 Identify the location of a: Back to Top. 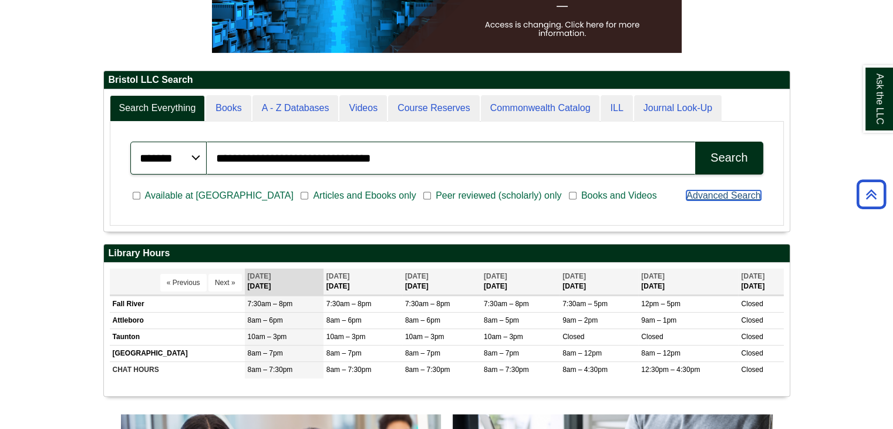
(871, 194).